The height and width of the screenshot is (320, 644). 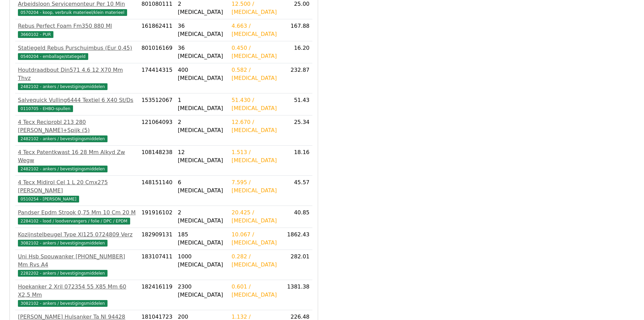 What do you see at coordinates (157, 295) in the screenshot?
I see `td: 182416119` at bounding box center [157, 295].